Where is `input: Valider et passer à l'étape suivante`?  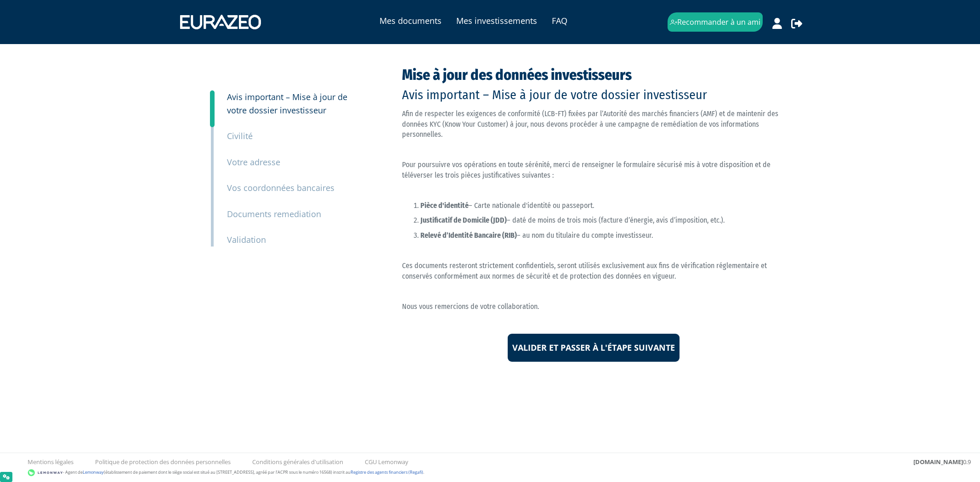 input: Valider et passer à l'étape suivante is located at coordinates (594, 348).